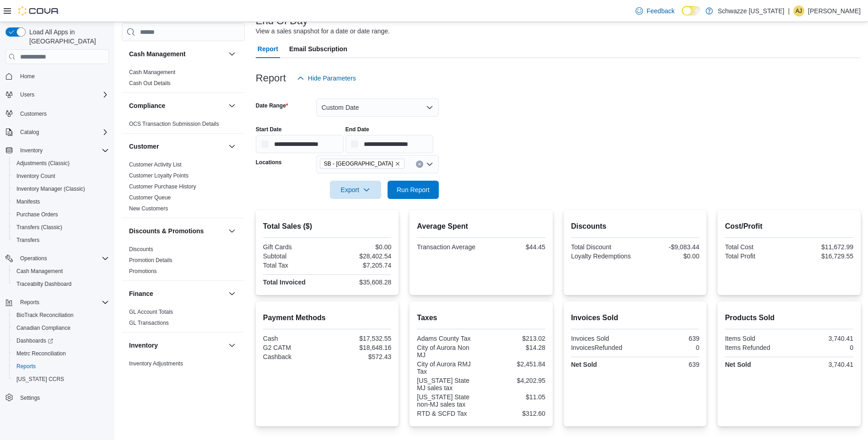  What do you see at coordinates (481, 318) in the screenshot?
I see `h2: Taxes` at bounding box center [481, 318].